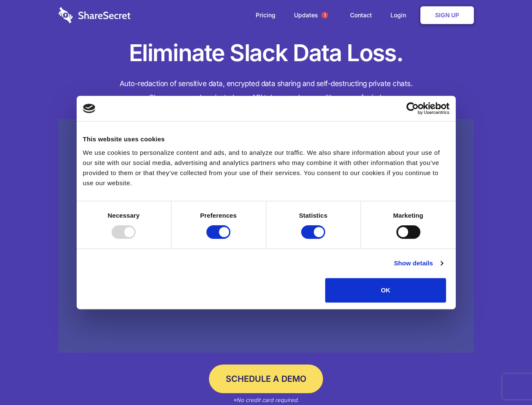  I want to click on img: logo-wordmark-white-trans-d4663122ce5f474addd5e946df7df03e33cb6a1c49d2221995e7729f52c070b2.svg, so click(94, 15).